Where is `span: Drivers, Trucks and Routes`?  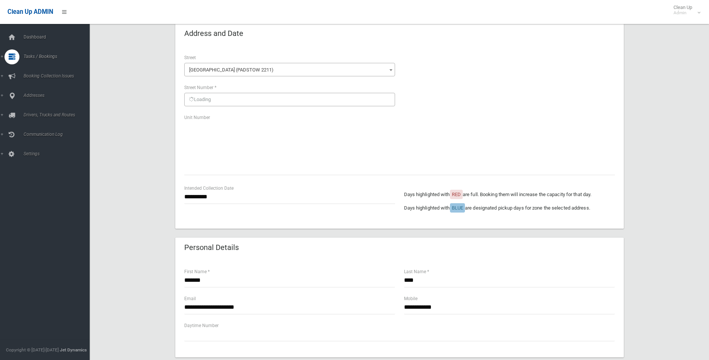
span: Drivers, Trucks and Routes is located at coordinates (58, 115).